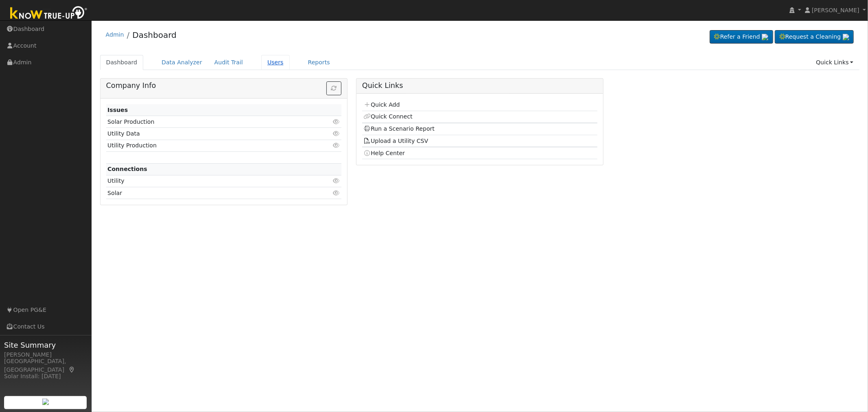 The image size is (868, 412). Describe the element at coordinates (835, 63) in the screenshot. I see `a: Quick Links` at that location.